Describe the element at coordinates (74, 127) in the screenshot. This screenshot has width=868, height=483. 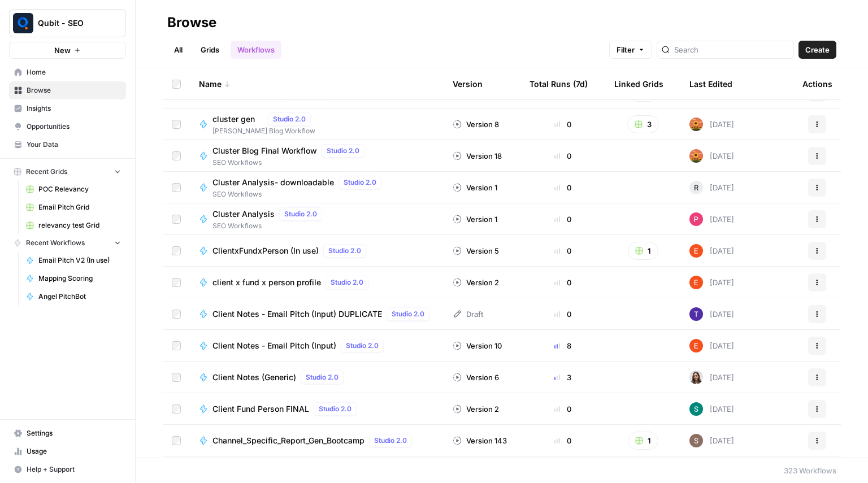
I see `span: Opportunities` at that location.